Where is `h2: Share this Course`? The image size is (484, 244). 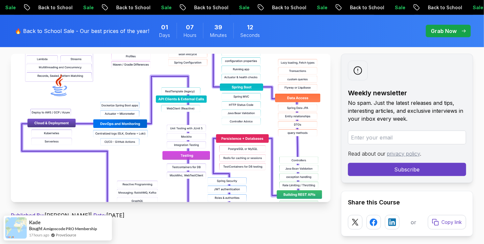
h2: Share this Course is located at coordinates (407, 203).